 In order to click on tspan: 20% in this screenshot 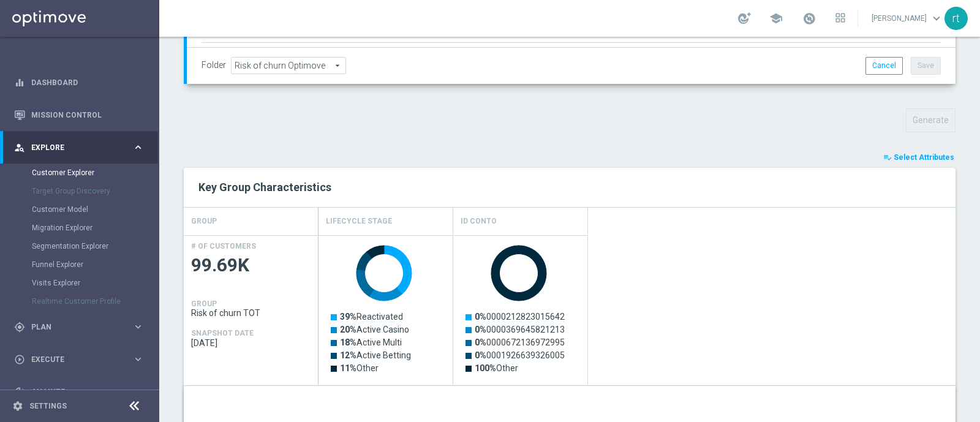, I will do `click(348, 329)`.